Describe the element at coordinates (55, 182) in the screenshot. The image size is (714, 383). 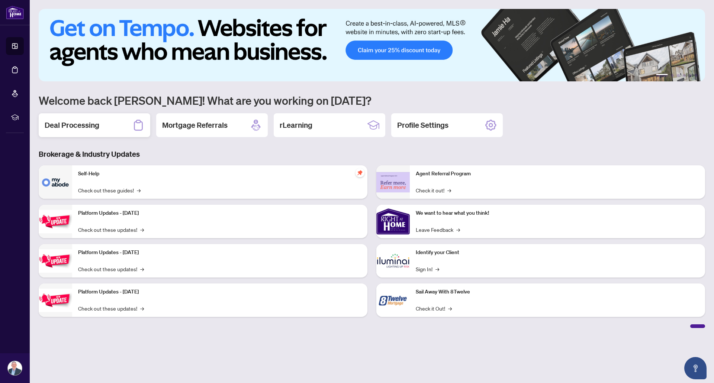
I see `img: Self-Help` at that location.